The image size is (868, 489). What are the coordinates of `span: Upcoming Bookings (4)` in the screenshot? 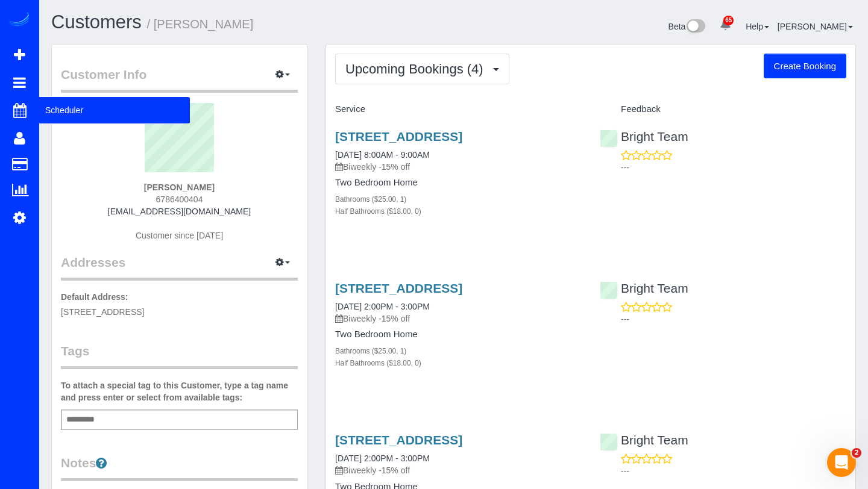 It's located at (417, 69).